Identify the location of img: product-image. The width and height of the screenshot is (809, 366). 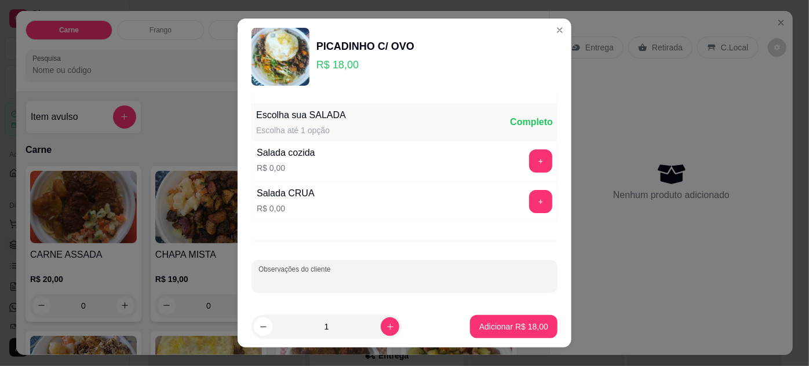
(281, 57).